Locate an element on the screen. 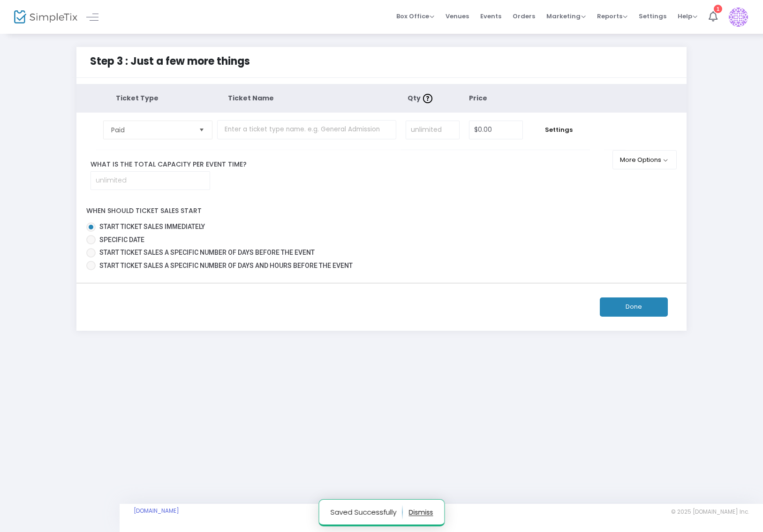  button: More Options is located at coordinates (644, 160).